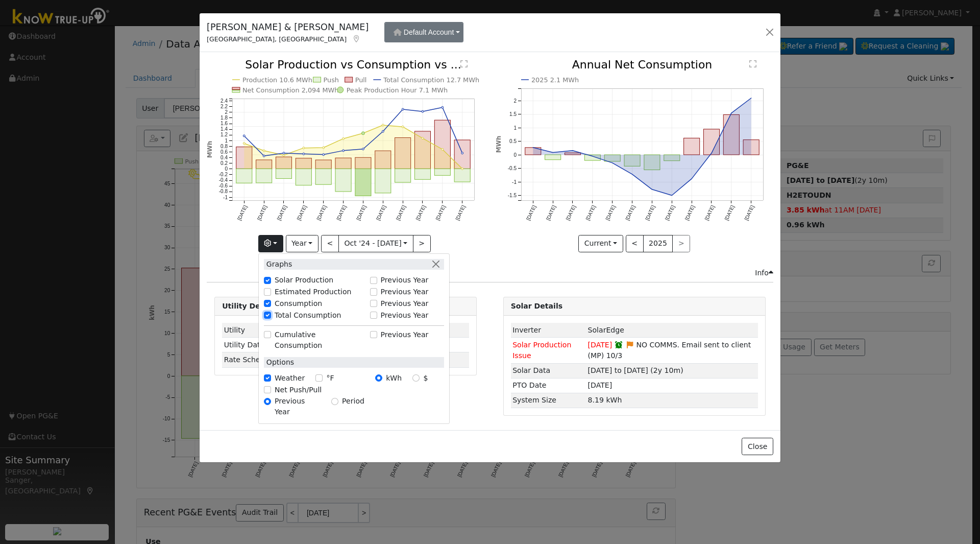  I want to click on text: Annual Net Consumption, so click(641, 64).